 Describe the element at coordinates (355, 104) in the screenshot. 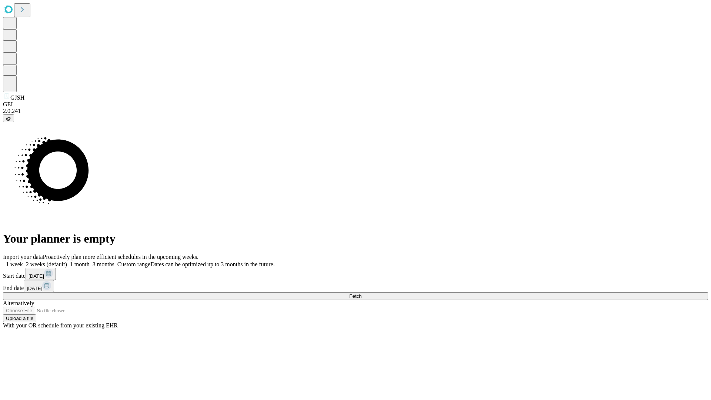

I see `div: GEI` at that location.